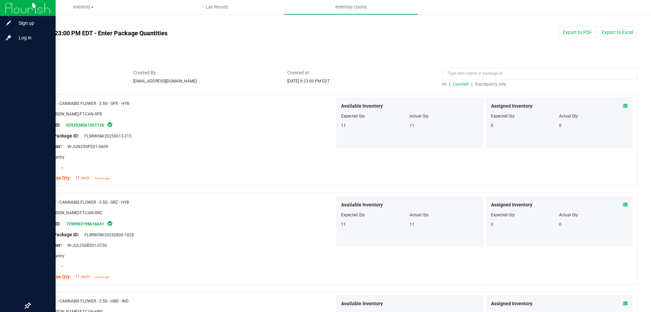 The height and width of the screenshot is (312, 651). What do you see at coordinates (86, 147) in the screenshot?
I see `span: W-JUN25GPE01-0609` at bounding box center [86, 147].